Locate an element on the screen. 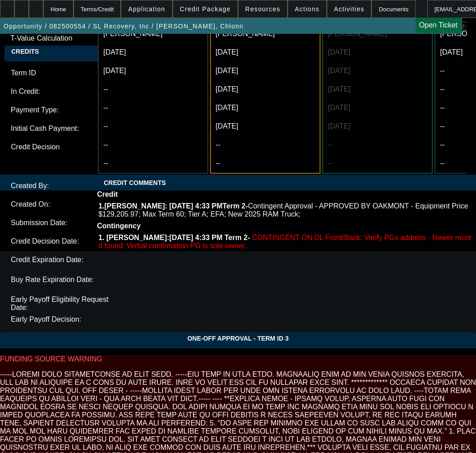  a: Open Ticket is located at coordinates (439, 25).